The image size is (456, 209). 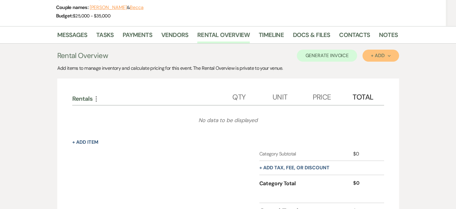 I want to click on div: + Add, so click(x=381, y=56).